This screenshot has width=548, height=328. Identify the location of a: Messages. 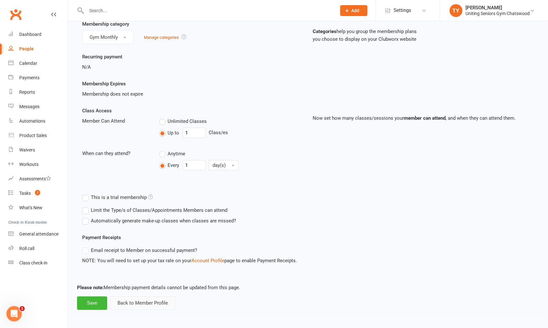
(38, 107).